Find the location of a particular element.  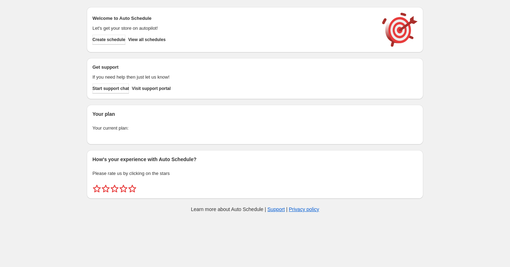

a: Start support chat is located at coordinates (110, 89).